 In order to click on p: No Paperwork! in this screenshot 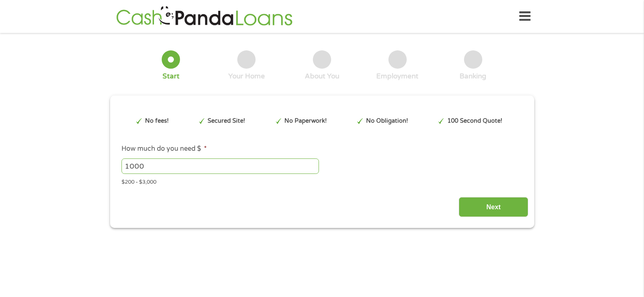, I will do `click(306, 121)`.